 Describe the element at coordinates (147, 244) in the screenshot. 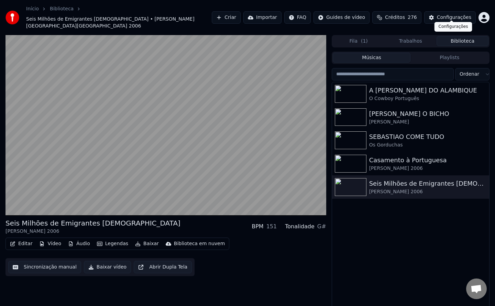

I see `button: Baixar` at that location.